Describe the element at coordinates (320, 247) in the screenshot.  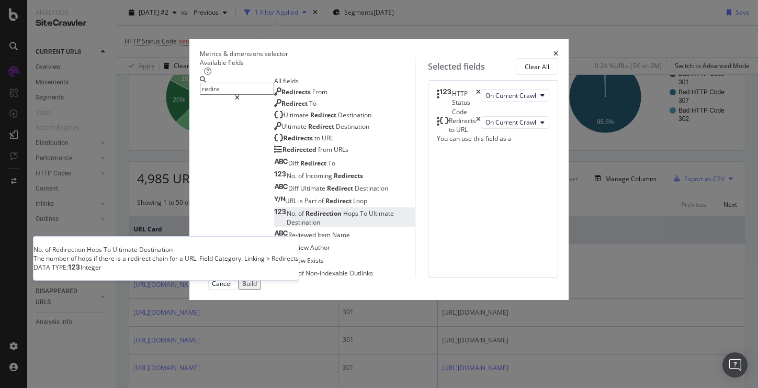
I see `span: Author` at that location.